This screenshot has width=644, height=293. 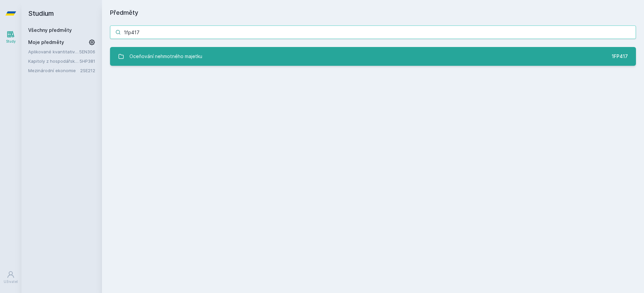 I want to click on span: Moje předměty, so click(x=46, y=42).